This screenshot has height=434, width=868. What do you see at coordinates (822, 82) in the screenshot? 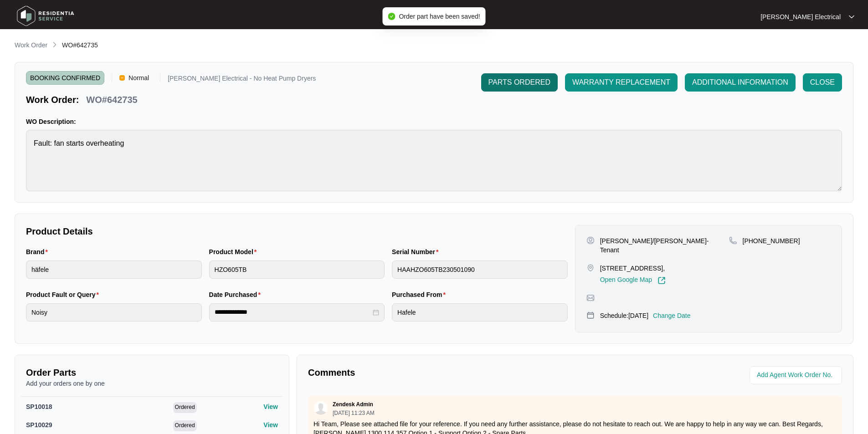
I see `span: CLOSE` at bounding box center [822, 82].